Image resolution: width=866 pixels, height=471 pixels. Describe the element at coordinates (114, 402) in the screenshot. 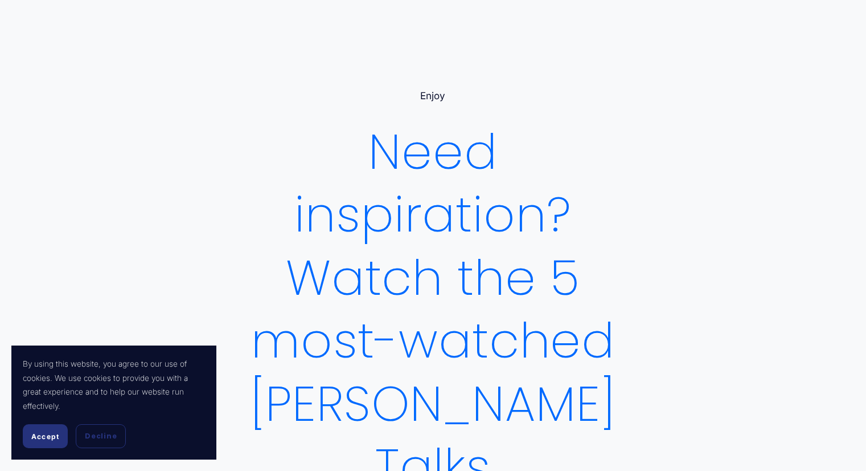

I see `section: Cookie banner` at that location.